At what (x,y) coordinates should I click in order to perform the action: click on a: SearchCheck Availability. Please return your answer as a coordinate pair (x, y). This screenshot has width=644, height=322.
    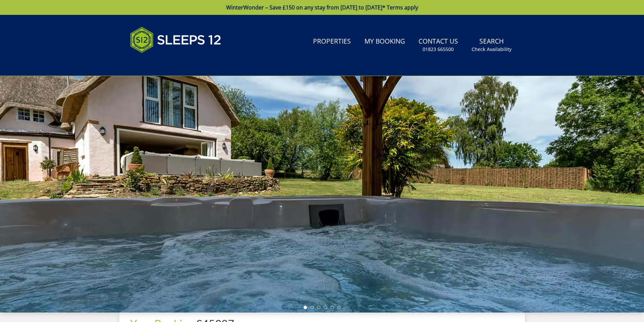
    Looking at the image, I should click on (492, 45).